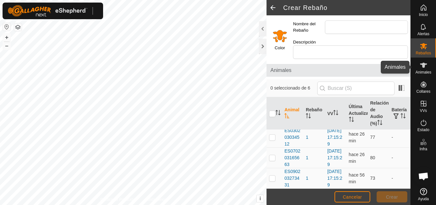 This screenshot has height=205, width=436. Describe the element at coordinates (7, 27) in the screenshot. I see `button: Restablecer Mapa` at that location.